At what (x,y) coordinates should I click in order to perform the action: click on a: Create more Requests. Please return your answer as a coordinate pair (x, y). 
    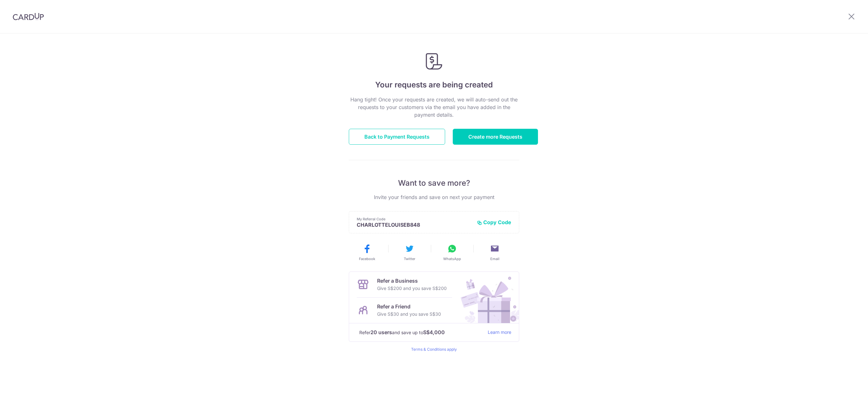
    Looking at the image, I should click on (495, 137).